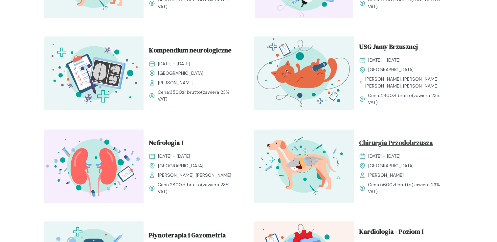 The width and height of the screenshot is (497, 242). Describe the element at coordinates (391, 233) in the screenshot. I see `span: Kardiologia - Poziom I` at that location.